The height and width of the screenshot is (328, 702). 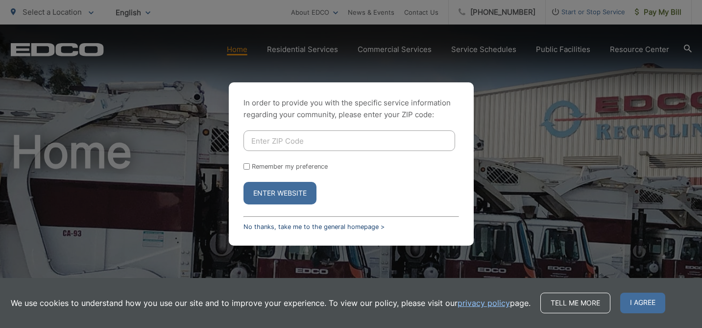 I want to click on p: We use cookies to understand how you use our site and to improve your experience. To view our pol..., so click(x=270, y=303).